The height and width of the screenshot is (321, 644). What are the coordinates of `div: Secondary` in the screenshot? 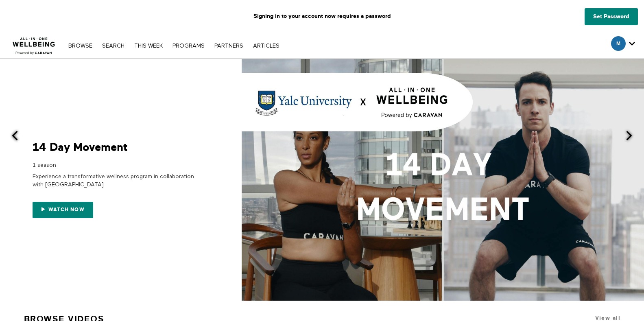 It's located at (622, 45).